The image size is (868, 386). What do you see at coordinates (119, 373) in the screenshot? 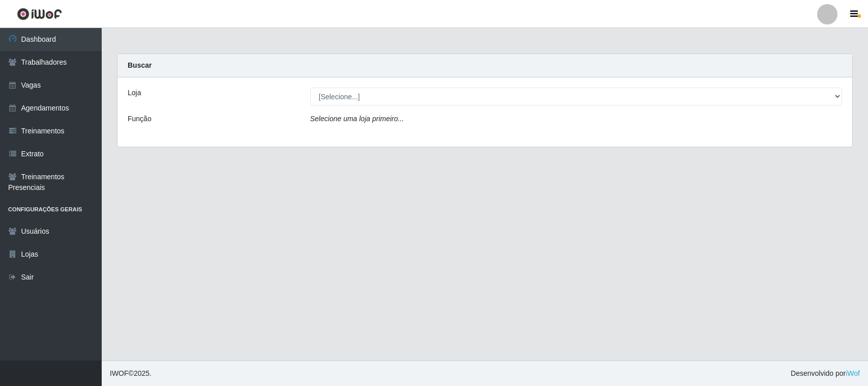
I see `span: IWOF` at bounding box center [119, 373].